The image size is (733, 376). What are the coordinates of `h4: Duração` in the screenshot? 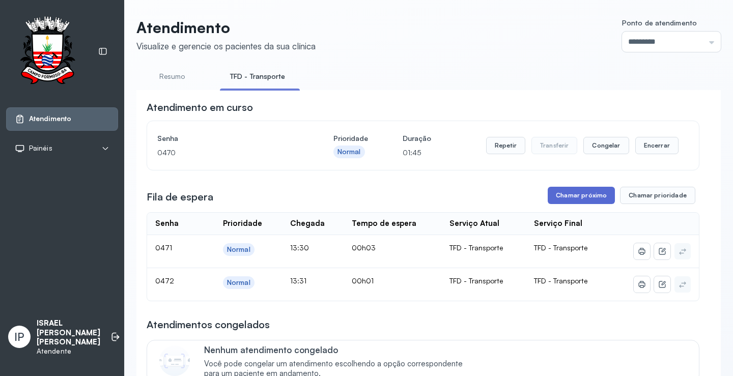 It's located at (417, 138).